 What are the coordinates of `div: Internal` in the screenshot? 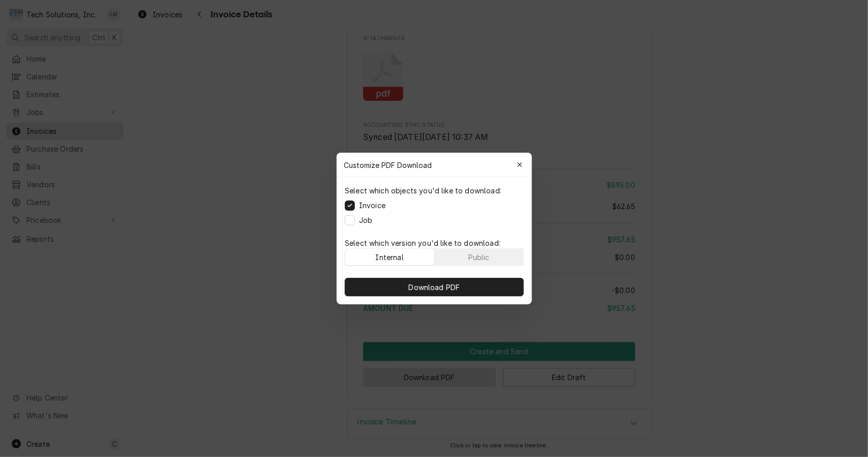 It's located at (389, 257).